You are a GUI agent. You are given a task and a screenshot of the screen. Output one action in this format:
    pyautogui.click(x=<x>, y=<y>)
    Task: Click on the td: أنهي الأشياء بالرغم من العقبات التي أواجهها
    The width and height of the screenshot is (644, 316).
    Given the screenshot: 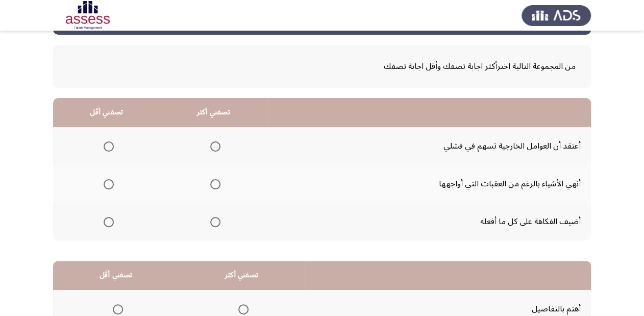 What is the action you would take?
    pyautogui.click(x=428, y=184)
    